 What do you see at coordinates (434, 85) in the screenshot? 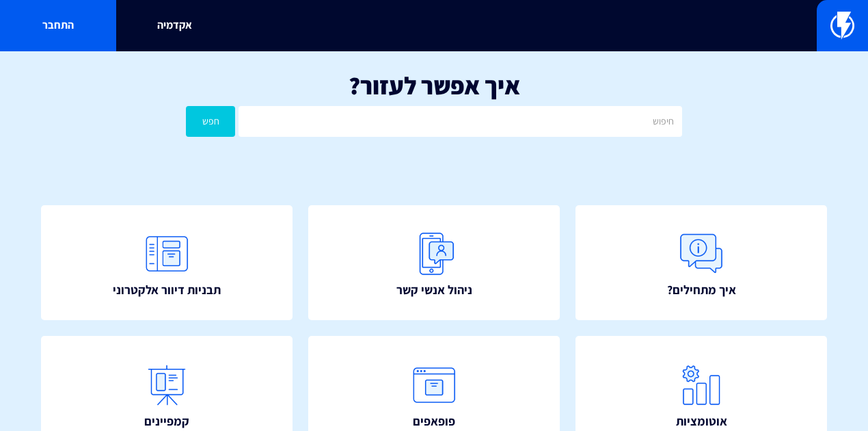
I see `h1: איך אפשר לעזור?` at bounding box center [434, 85].